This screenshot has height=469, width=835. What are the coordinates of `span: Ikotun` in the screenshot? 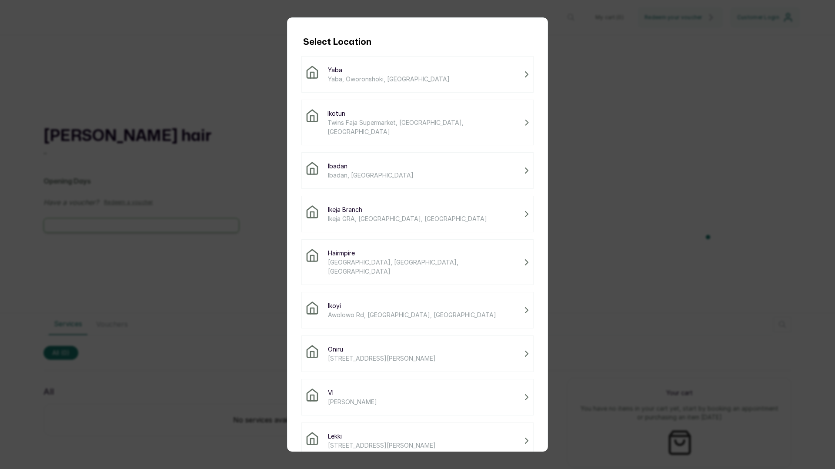 It's located at (424, 113).